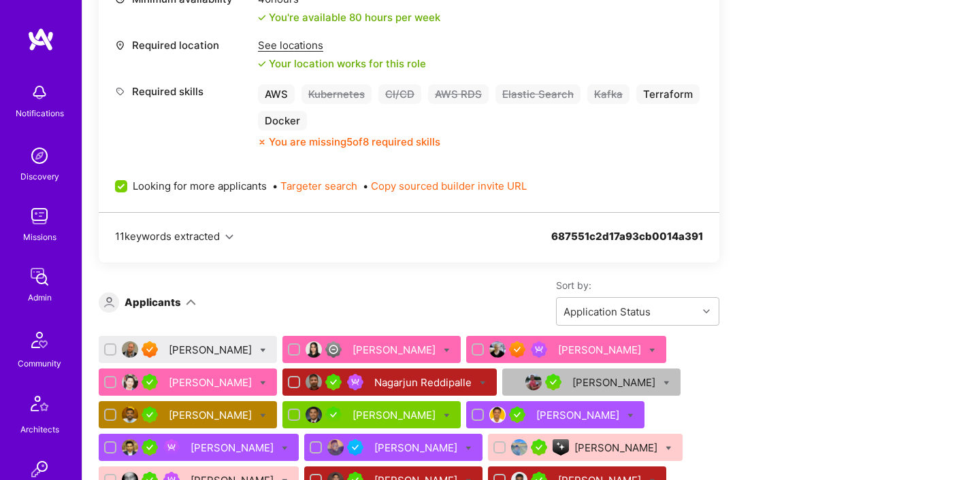  I want to click on span: Looking for more applicants, so click(199, 186).